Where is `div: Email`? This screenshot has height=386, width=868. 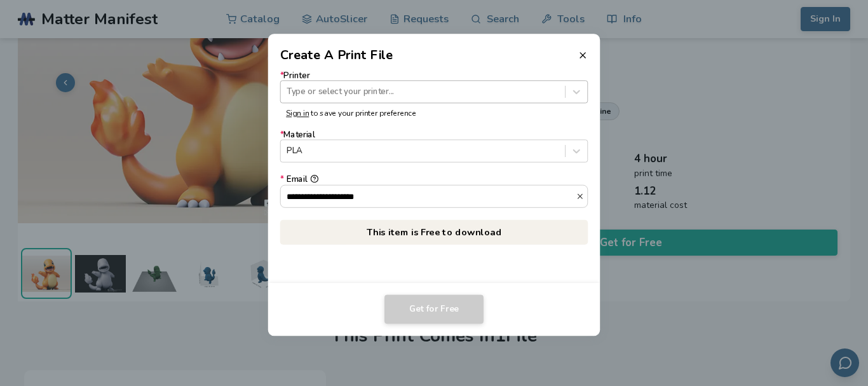
div: Email is located at coordinates (434, 179).